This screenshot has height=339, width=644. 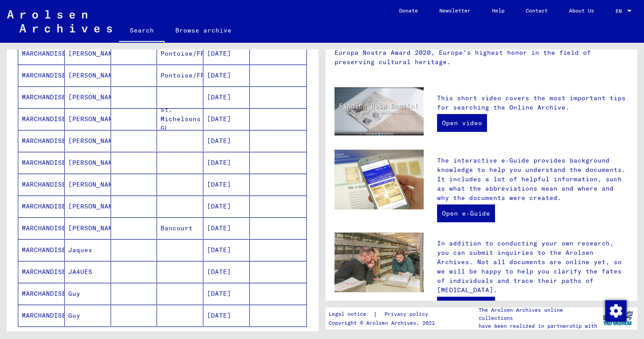 I want to click on img: yv_logo.png, so click(x=618, y=318).